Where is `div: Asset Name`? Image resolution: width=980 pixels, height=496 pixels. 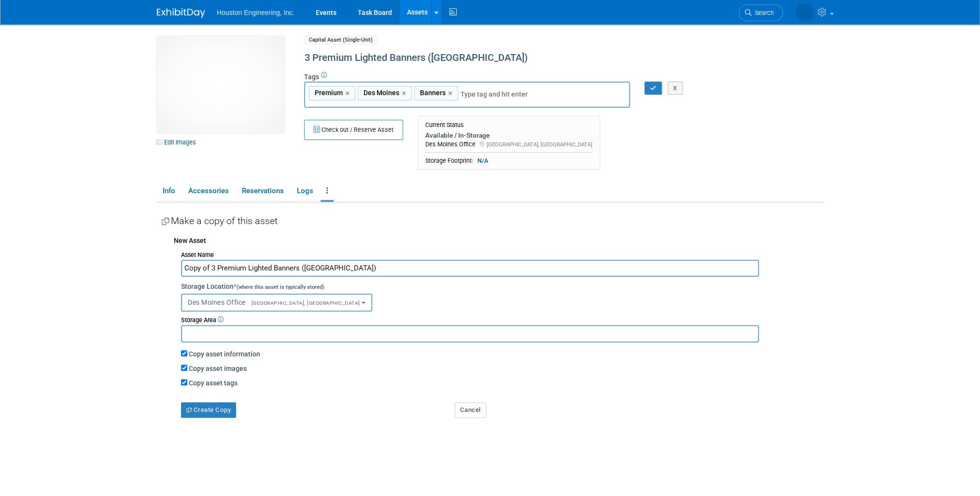
div: Asset Name is located at coordinates (502, 254).